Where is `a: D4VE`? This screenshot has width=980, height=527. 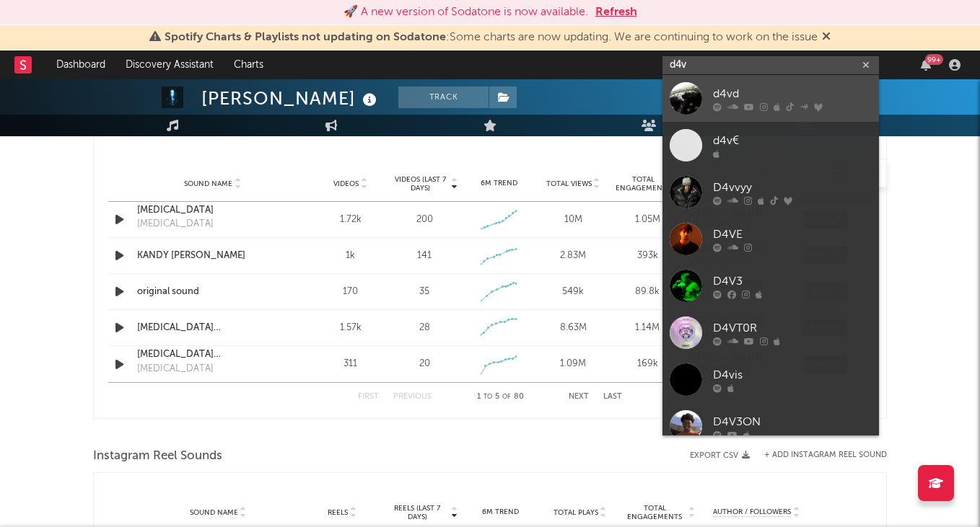
a: D4VE is located at coordinates (770, 238).